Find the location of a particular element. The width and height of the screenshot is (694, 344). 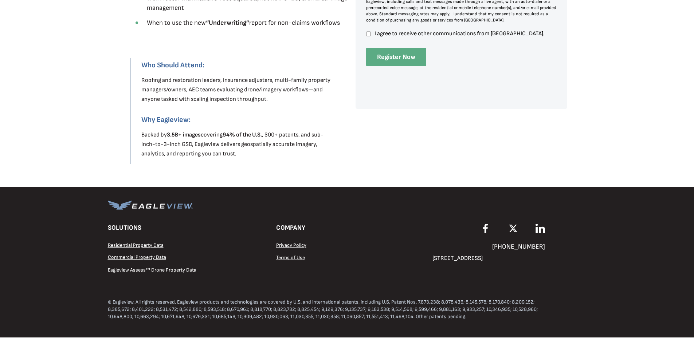

input: Register Now is located at coordinates (396, 57).